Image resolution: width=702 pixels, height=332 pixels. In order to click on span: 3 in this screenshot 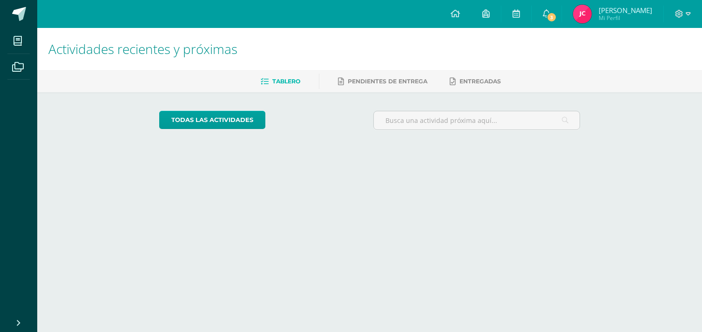, I will do `click(552, 17)`.